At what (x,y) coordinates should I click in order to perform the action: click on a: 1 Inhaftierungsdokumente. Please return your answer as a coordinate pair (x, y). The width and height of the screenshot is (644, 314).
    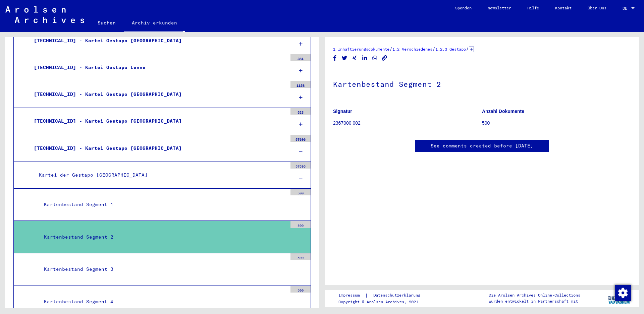
    Looking at the image, I should click on (361, 49).